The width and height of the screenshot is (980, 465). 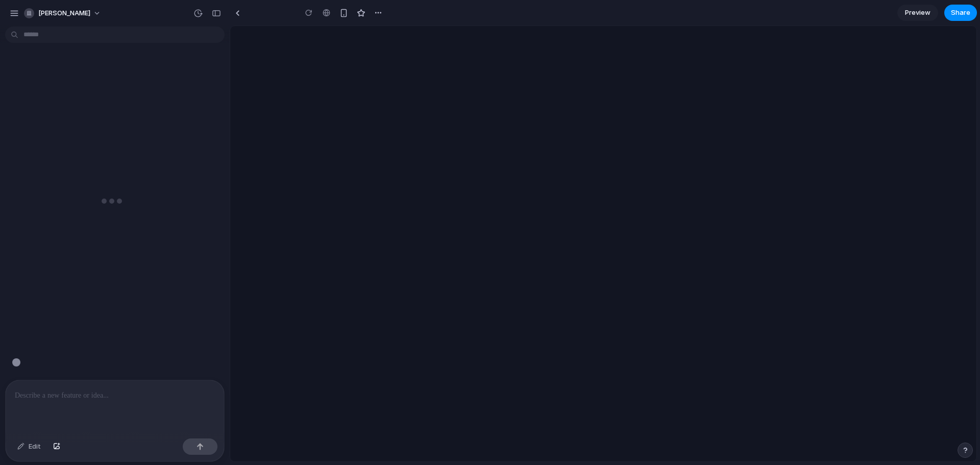 What do you see at coordinates (917, 13) in the screenshot?
I see `a: Preview` at bounding box center [917, 13].